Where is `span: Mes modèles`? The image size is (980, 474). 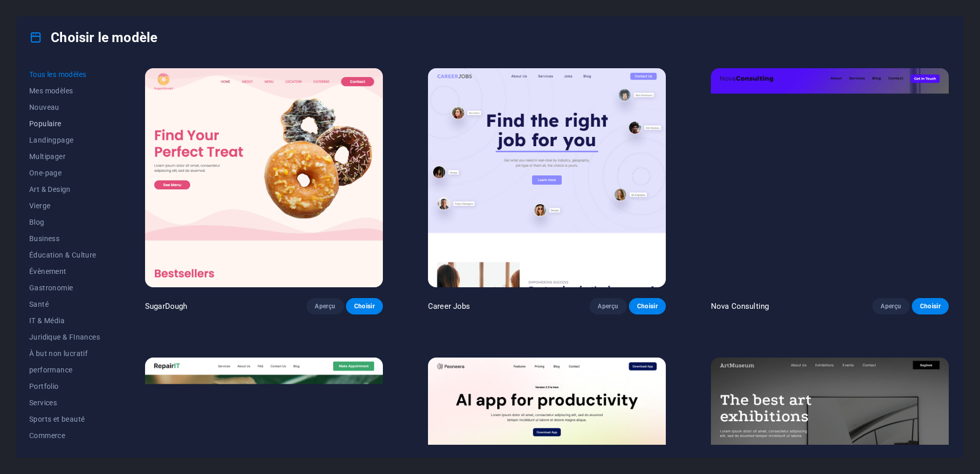 span: Mes modèles is located at coordinates (65, 91).